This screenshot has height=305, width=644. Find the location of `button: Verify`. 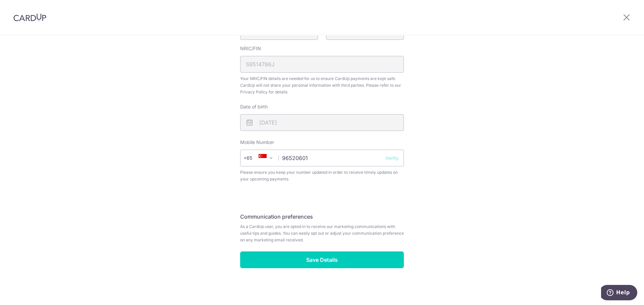

button: Verify is located at coordinates (392, 158).